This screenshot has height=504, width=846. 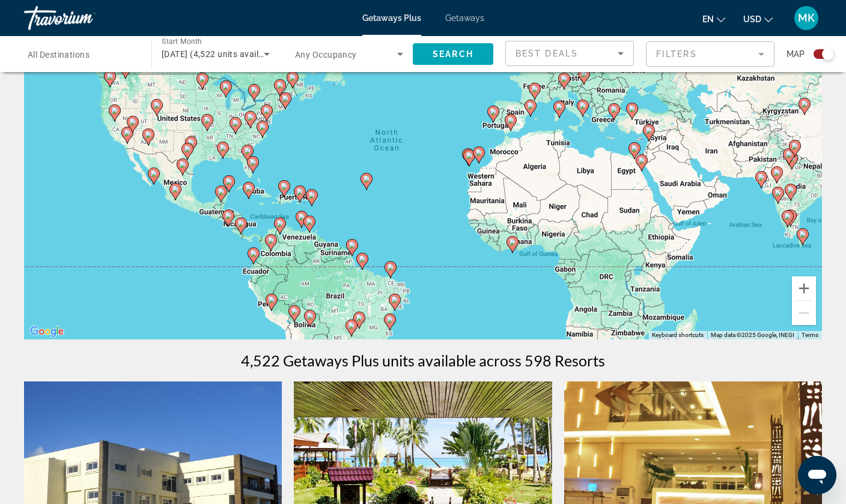 What do you see at coordinates (752, 335) in the screenshot?
I see `span: Map data ©2025 Google, INEGI` at bounding box center [752, 335].